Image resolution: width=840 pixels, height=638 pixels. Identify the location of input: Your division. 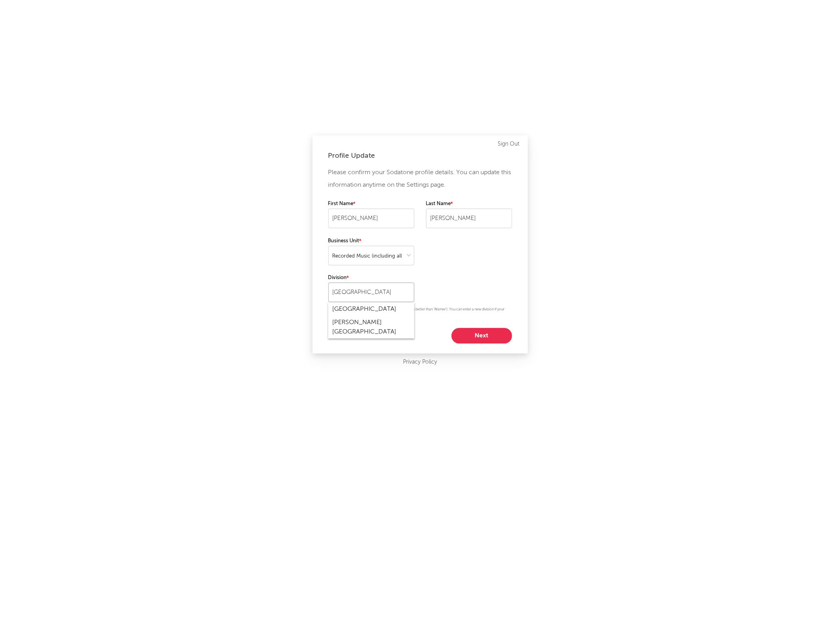
(371, 293).